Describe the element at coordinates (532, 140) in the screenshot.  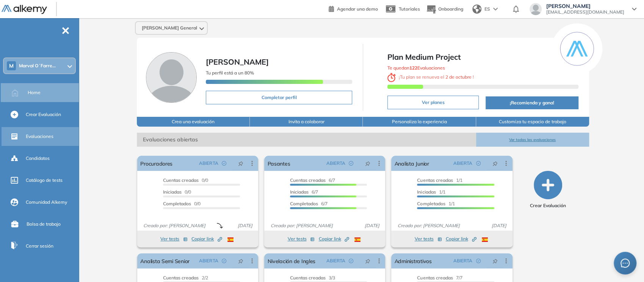
I see `button: Ver todas las evaluaciones` at that location.